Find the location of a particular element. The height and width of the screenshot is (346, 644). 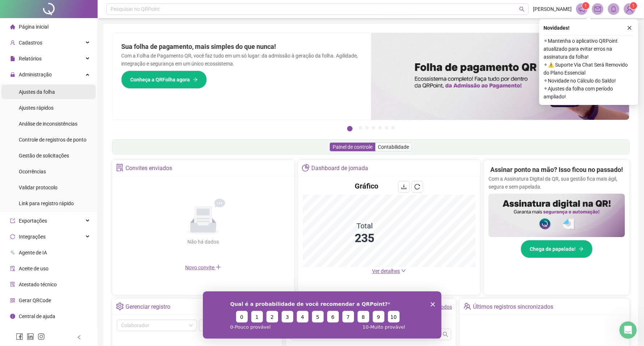

span: Link para registro rápido is located at coordinates (46, 203).